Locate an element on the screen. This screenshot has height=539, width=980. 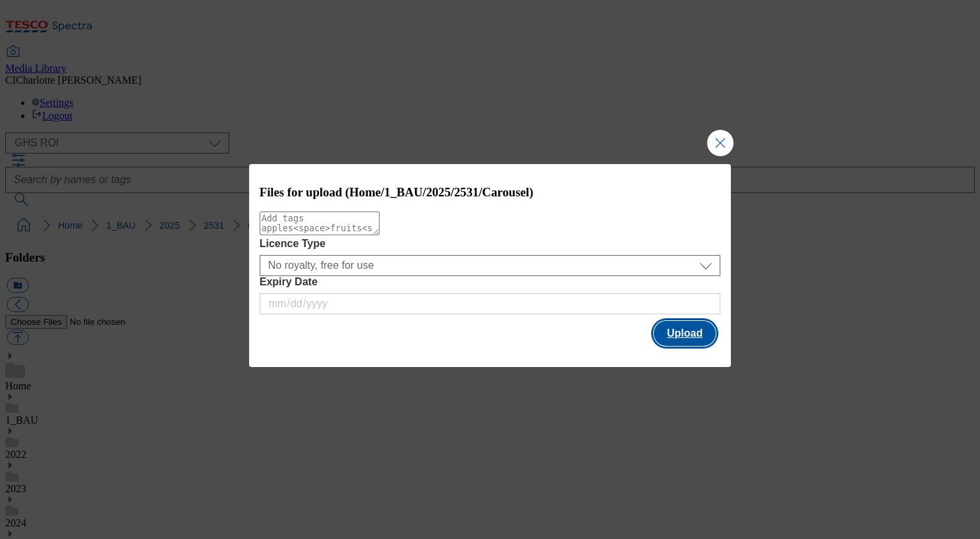
label: Expiry Date is located at coordinates (490, 282).